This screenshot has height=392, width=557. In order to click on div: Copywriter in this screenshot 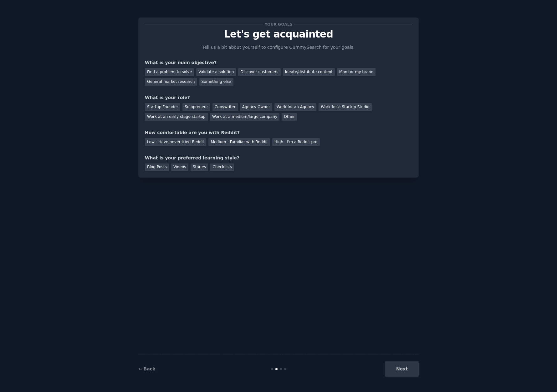, I will do `click(225, 107)`.